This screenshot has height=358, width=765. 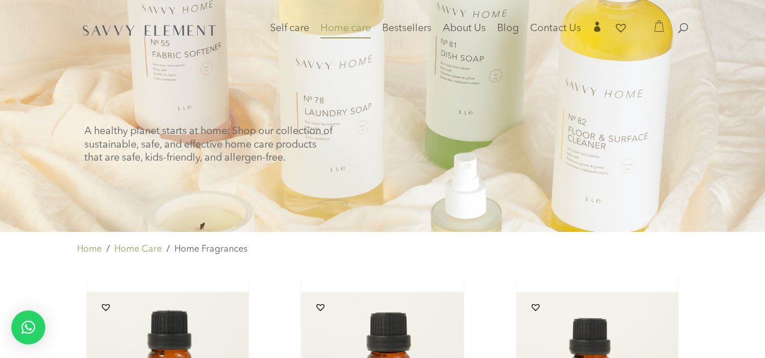 I want to click on a: About Us, so click(x=464, y=32).